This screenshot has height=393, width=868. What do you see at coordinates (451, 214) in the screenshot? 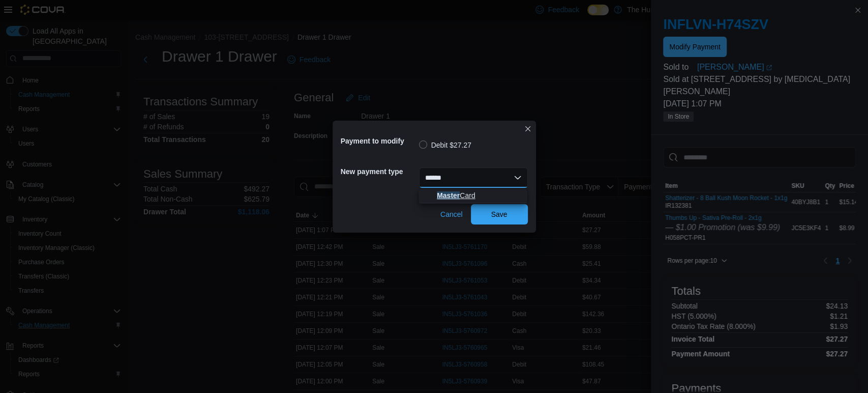
I see `span: Cancel` at bounding box center [451, 214].